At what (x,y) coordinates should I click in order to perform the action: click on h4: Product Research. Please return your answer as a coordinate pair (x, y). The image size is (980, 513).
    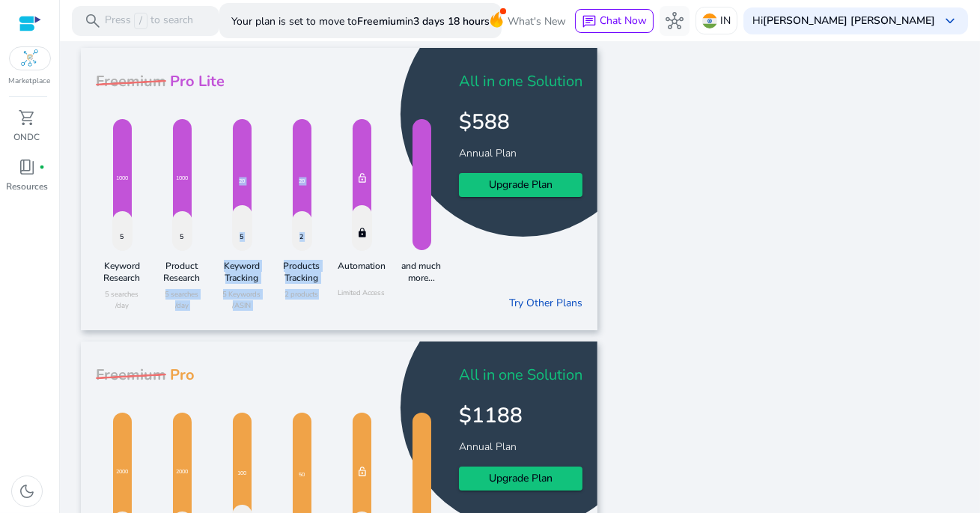
    Looking at the image, I should click on (182, 272).